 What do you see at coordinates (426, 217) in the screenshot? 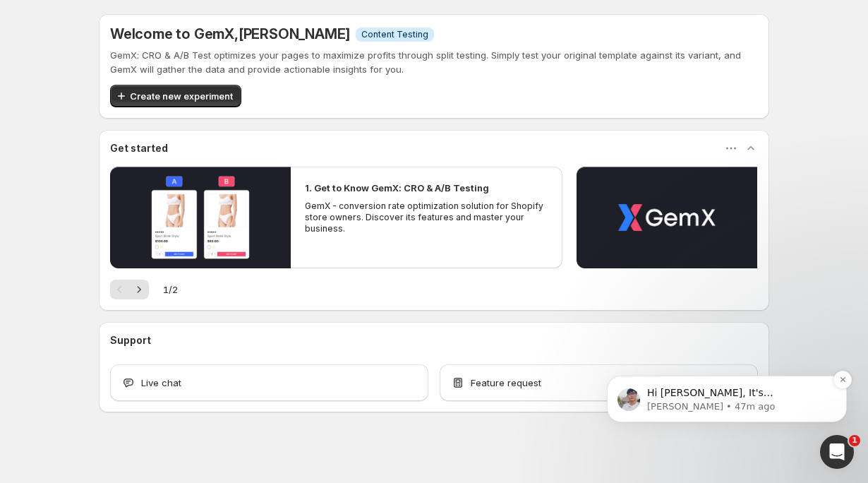
I see `p: GemX - conversion rate optimization solution for Shopify store owners. Discover its features and ...` at bounding box center [426, 217].